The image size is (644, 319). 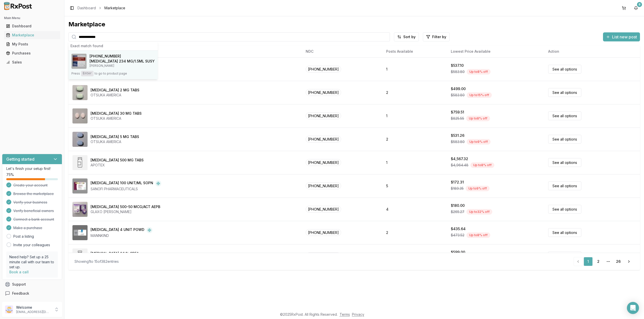 I want to click on button: 8, so click(x=636, y=8).